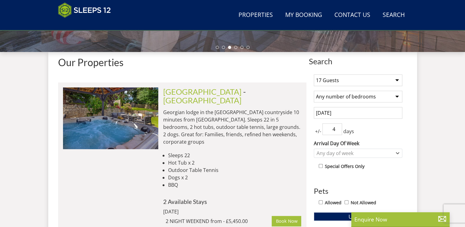 The image size is (465, 227). Describe the element at coordinates (354, 153) in the screenshot. I see `div: Any day of week` at that location.